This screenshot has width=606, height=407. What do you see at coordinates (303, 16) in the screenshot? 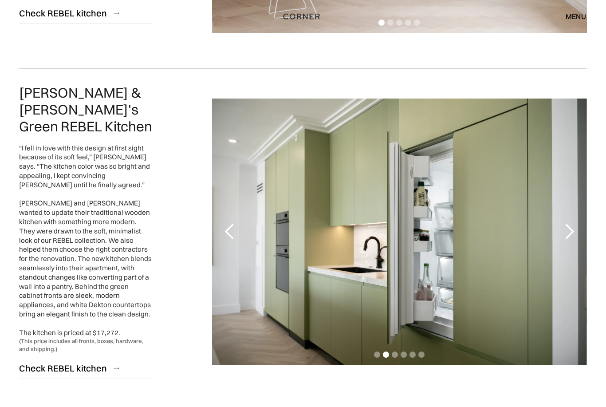
I see `a: home` at bounding box center [303, 16].